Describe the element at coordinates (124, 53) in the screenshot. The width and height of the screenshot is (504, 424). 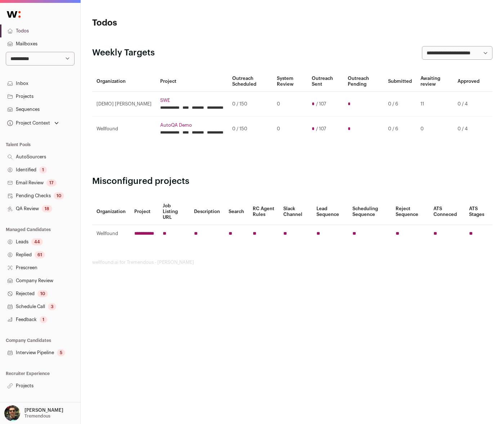
I see `h2: Weekly Targets` at that location.